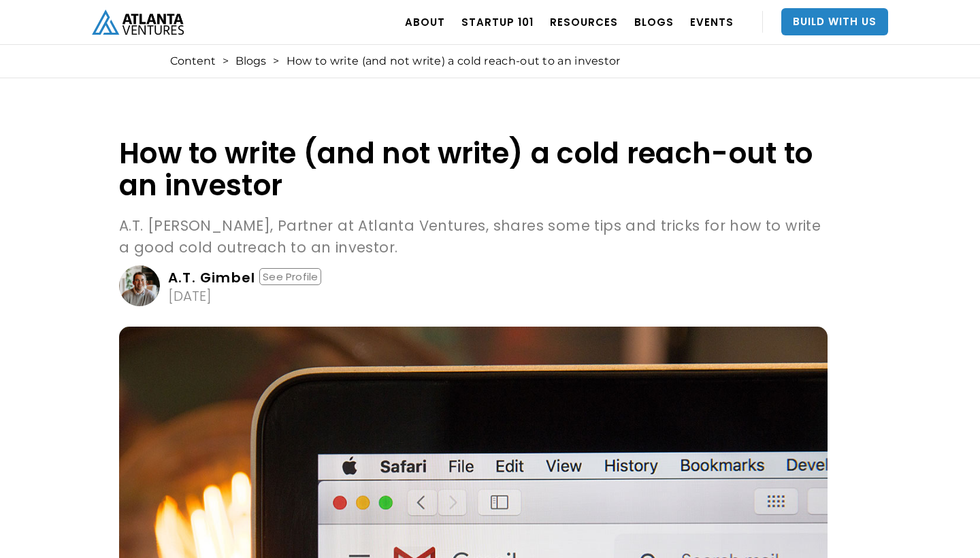 The width and height of the screenshot is (980, 558). Describe the element at coordinates (290, 276) in the screenshot. I see `div: See Profile` at that location.